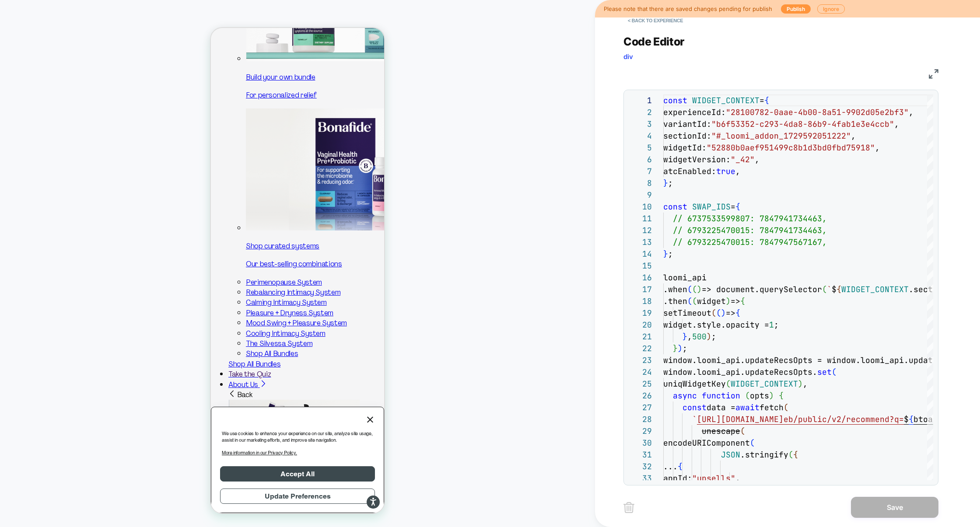  I want to click on span: div, so click(628, 57).